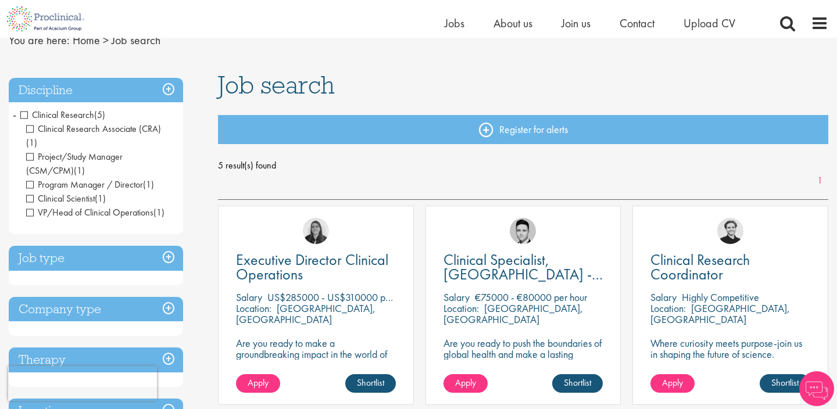 The width and height of the screenshot is (837, 409). I want to click on span: You are here:, so click(39, 40).